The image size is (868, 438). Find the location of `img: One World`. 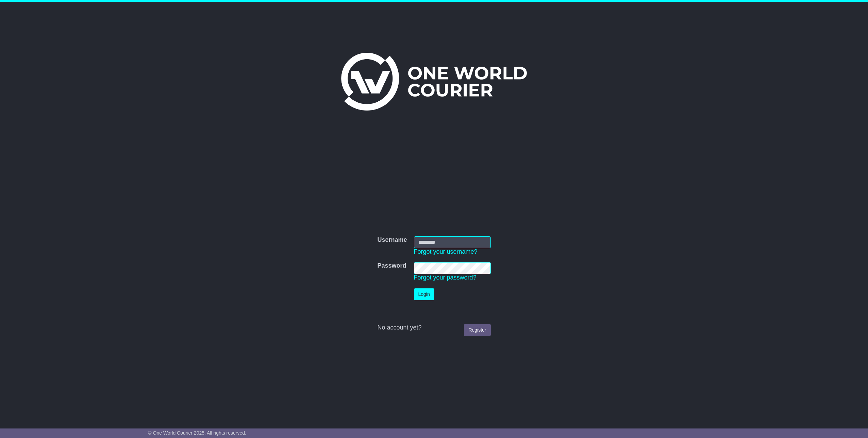

img: One World is located at coordinates (434, 81).